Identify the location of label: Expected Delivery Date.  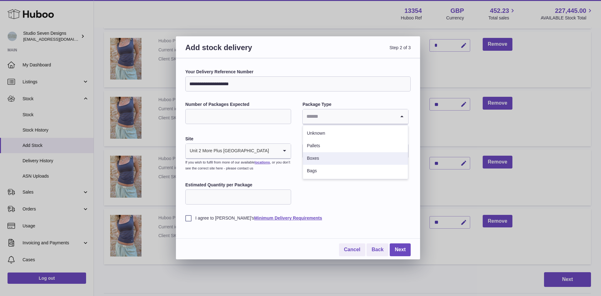
(355, 139).